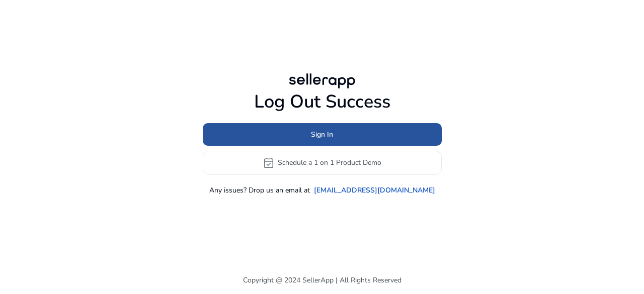 The height and width of the screenshot is (294, 644). Describe the element at coordinates (260, 190) in the screenshot. I see `p: Any issues? Drop us an email at` at that location.